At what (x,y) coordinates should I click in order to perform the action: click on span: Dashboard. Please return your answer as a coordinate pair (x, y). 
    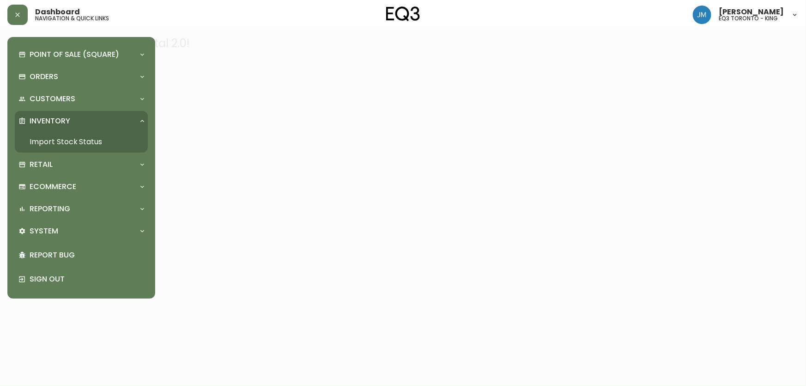
    Looking at the image, I should click on (57, 12).